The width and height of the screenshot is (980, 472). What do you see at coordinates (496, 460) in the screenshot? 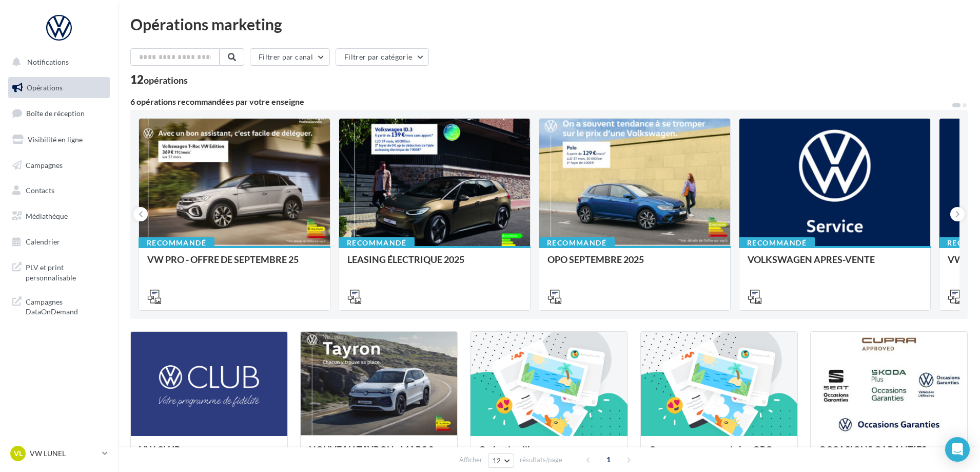
I see `span: 12` at bounding box center [496, 460].